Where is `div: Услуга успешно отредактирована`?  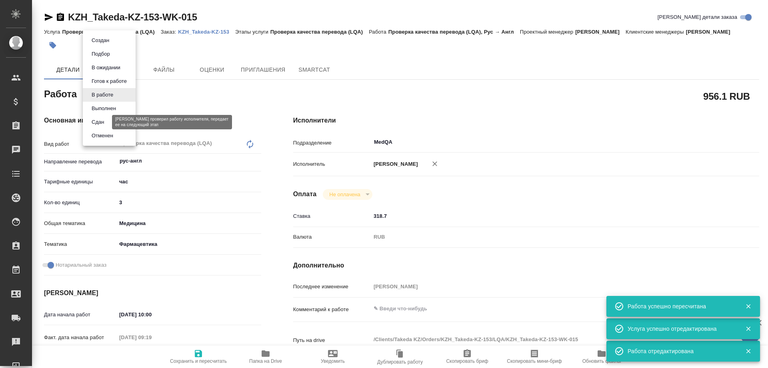
div: Услуга успешно отредактирована is located at coordinates (681, 328).